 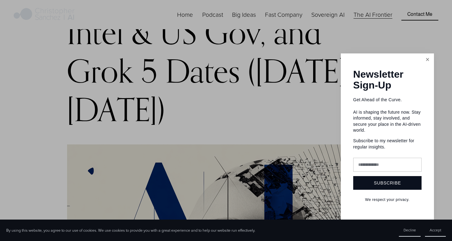 I want to click on button: Subscribe, so click(x=387, y=183).